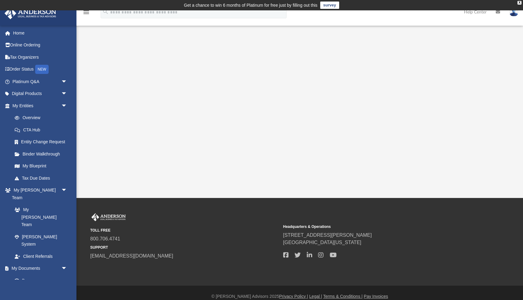  Describe the element at coordinates (40, 33) in the screenshot. I see `a: Home` at that location.